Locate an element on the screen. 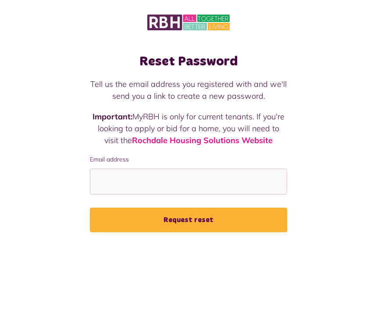 The image size is (377, 313). button: Request reset is located at coordinates (189, 220).